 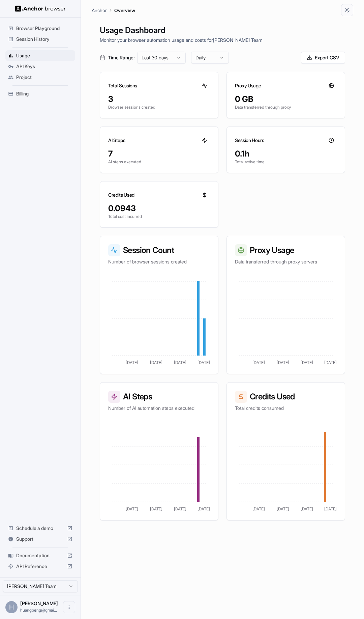 I want to click on p: Total credits consumed, so click(x=286, y=408).